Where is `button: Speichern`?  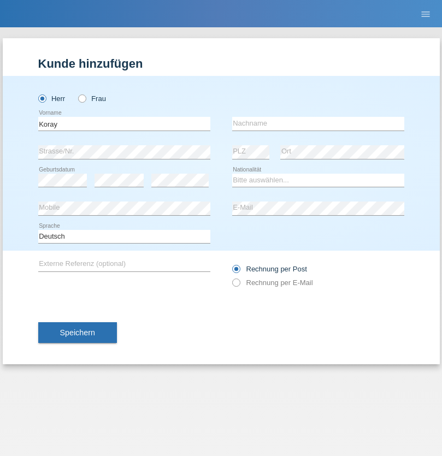 button: Speichern is located at coordinates (78, 333).